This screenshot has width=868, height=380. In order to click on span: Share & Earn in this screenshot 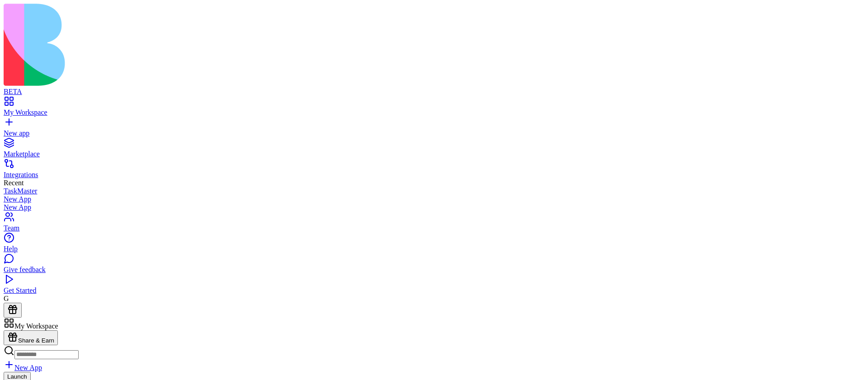, I will do `click(36, 340)`.